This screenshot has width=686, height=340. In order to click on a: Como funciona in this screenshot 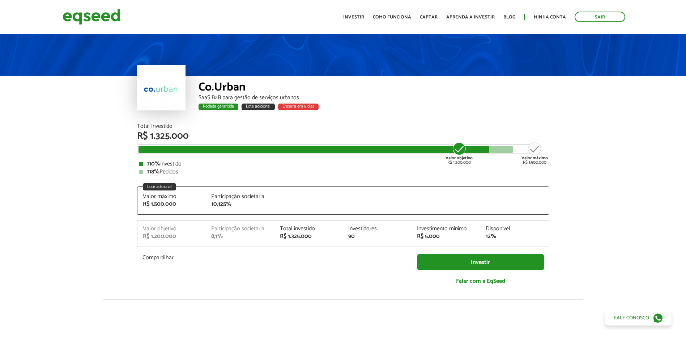, I will do `click(392, 17)`.